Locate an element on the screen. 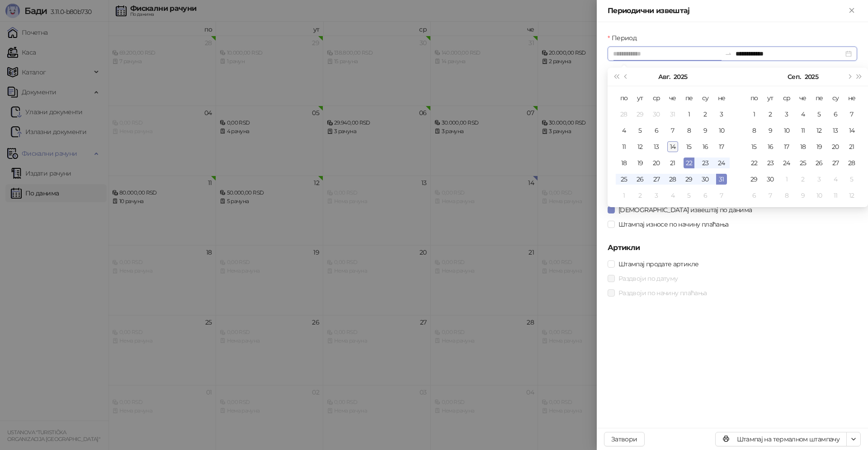 This screenshot has width=868, height=450. td: 2025-08-29 is located at coordinates (689, 180).